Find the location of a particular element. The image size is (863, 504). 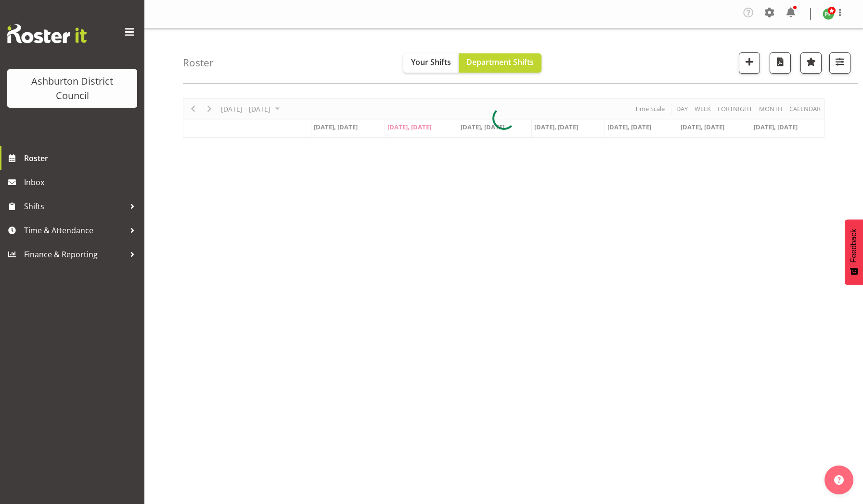

span: Inbox is located at coordinates (82, 182).